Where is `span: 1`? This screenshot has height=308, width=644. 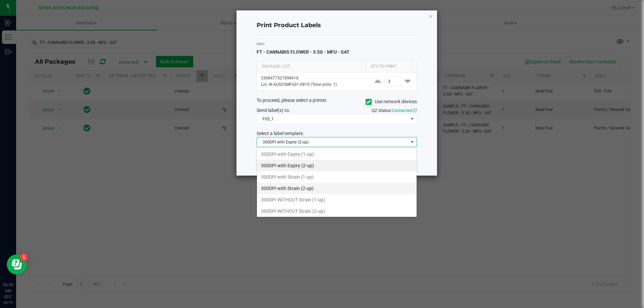 span: 1 is located at coordinates (4, 4).